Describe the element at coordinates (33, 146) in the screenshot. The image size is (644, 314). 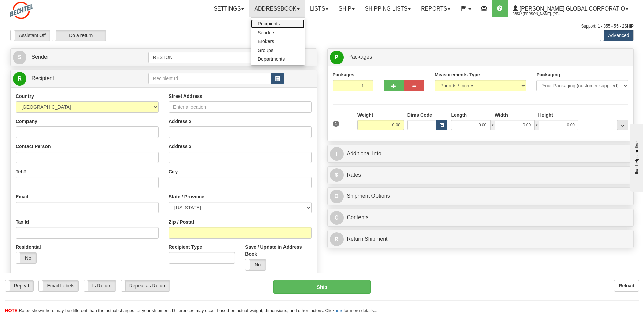
I see `label: Contact Person` at that location.